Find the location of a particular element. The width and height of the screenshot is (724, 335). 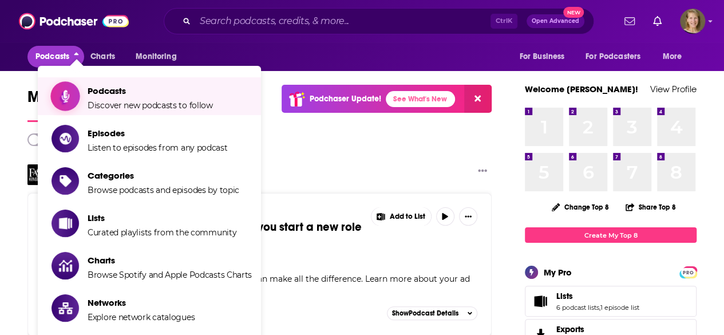

span: Logged in as tvdockum is located at coordinates (693, 21).